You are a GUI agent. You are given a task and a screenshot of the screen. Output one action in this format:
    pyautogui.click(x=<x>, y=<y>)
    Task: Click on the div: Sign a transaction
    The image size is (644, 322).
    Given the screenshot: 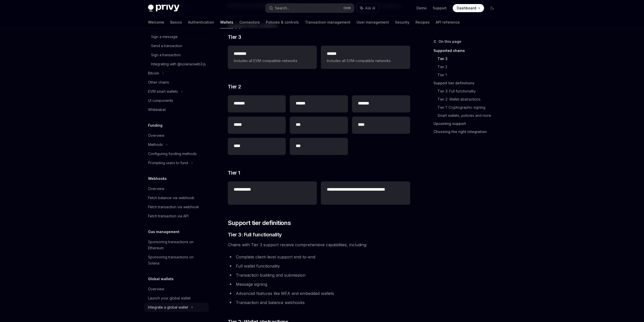 What is the action you would take?
    pyautogui.click(x=166, y=55)
    